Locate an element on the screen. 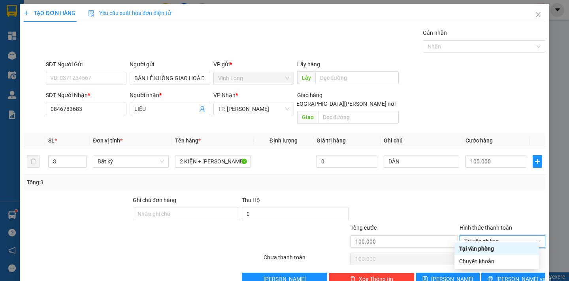  span: Cước hàng is located at coordinates (479, 141).